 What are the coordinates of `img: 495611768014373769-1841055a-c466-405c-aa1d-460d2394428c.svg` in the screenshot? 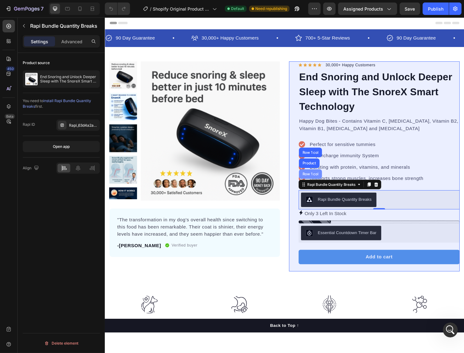 It's located at (140, 298).